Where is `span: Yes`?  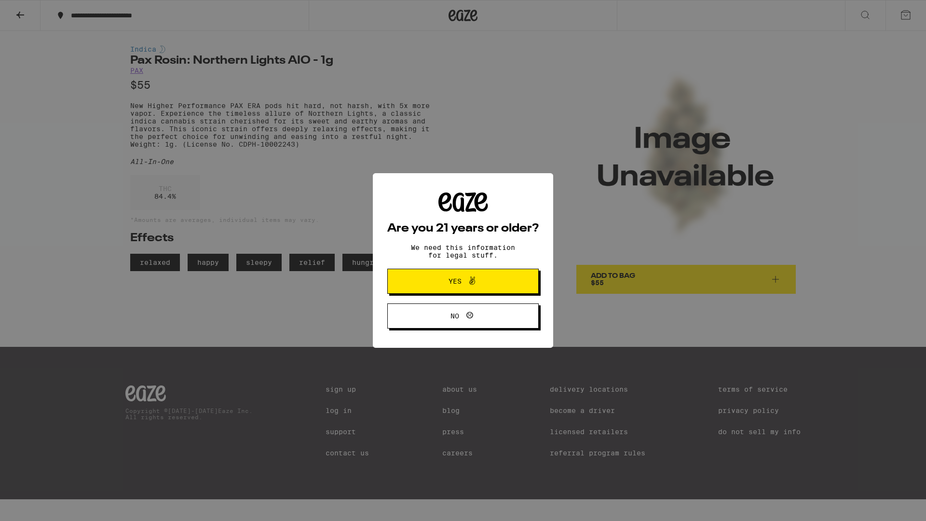 span: Yes is located at coordinates (455, 281).